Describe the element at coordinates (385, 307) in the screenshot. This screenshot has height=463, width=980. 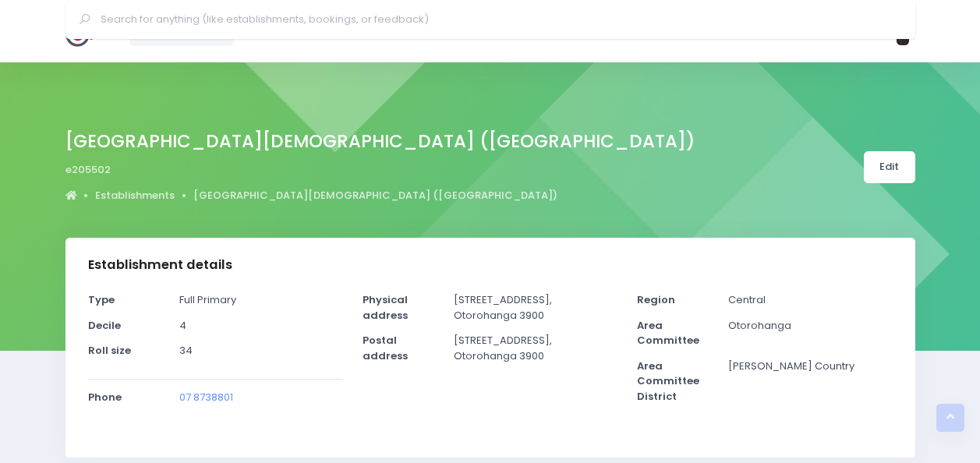
I see `strong: Physical address` at that location.